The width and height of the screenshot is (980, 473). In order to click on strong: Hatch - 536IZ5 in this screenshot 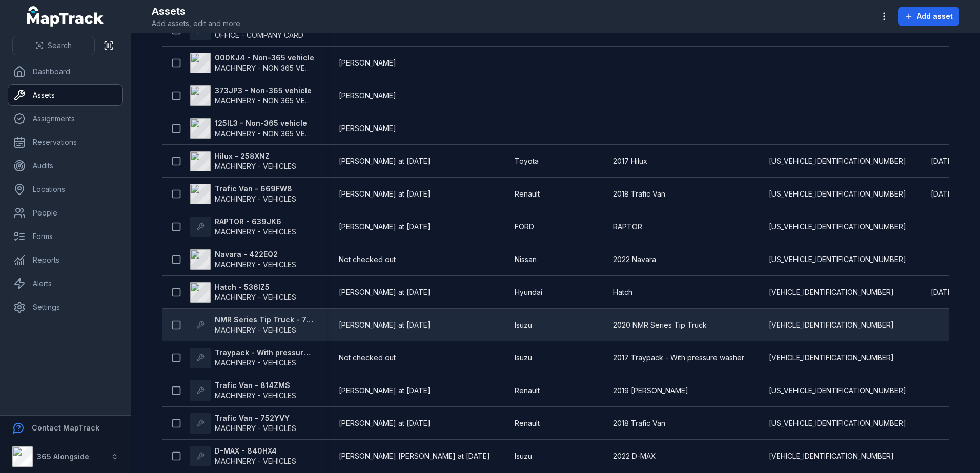, I will do `click(255, 287)`.